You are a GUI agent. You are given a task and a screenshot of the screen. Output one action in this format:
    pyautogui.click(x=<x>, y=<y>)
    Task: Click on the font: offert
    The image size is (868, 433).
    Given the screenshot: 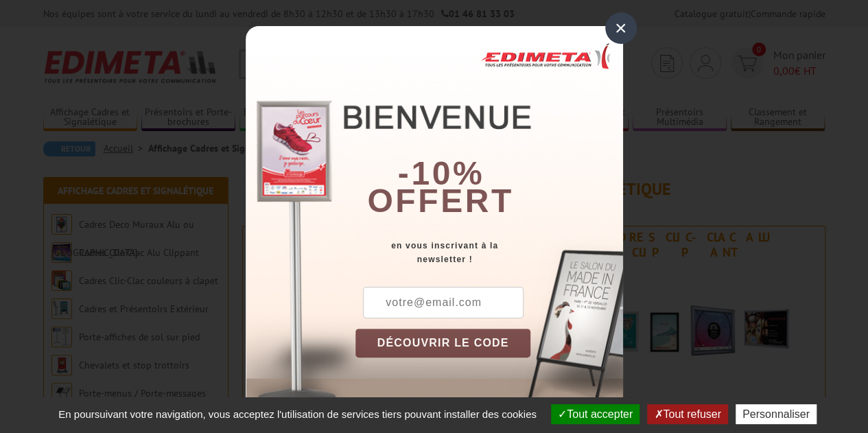 What is the action you would take?
    pyautogui.click(x=440, y=200)
    